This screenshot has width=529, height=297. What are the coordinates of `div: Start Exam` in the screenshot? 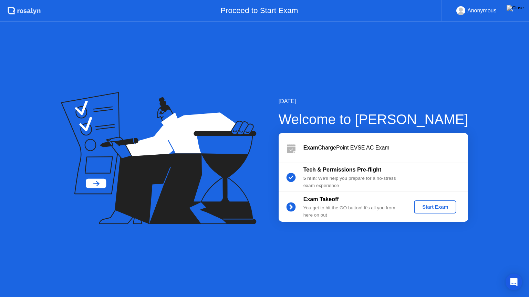 It's located at (435, 207).